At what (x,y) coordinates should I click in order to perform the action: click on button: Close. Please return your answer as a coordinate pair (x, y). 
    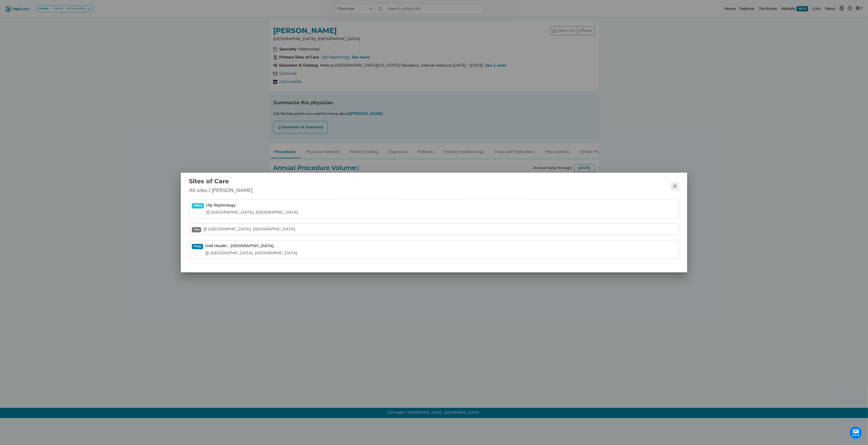
    Looking at the image, I should click on (675, 186).